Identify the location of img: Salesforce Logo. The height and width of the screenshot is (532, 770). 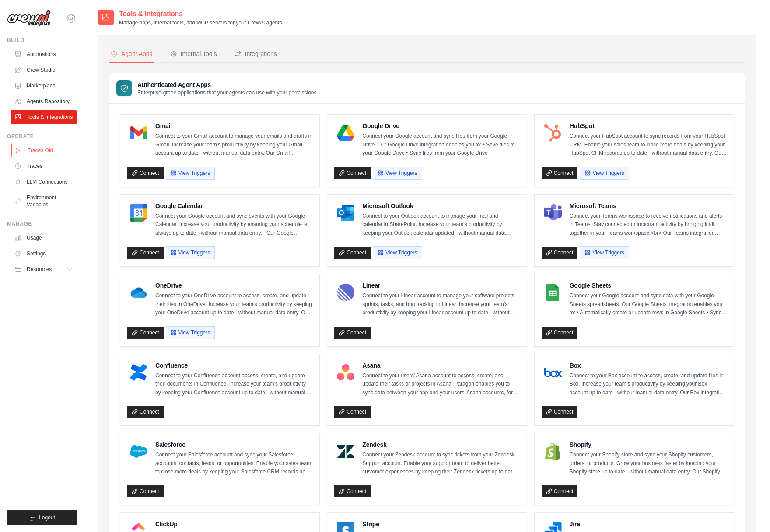
(139, 451).